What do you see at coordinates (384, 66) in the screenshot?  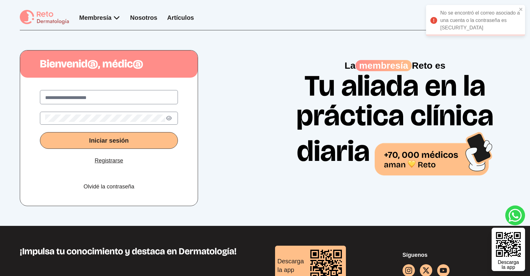 I see `span: membresía` at bounding box center [384, 66].